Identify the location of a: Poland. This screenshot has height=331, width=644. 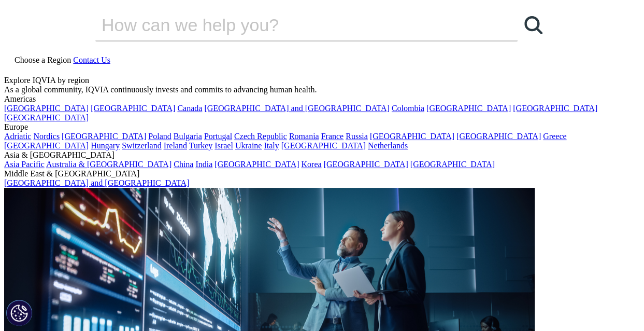
(160, 136).